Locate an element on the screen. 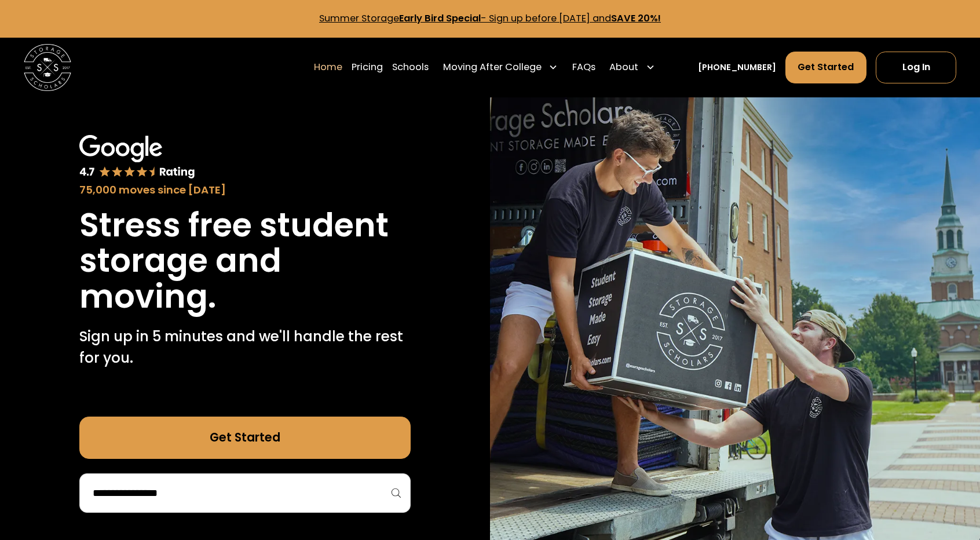  img: Storage Scholars main logo is located at coordinates (48, 68).